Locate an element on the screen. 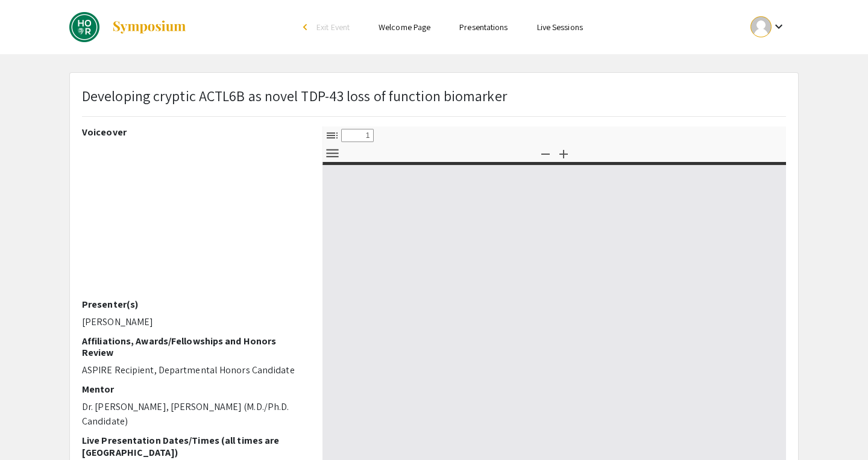 The height and width of the screenshot is (460, 868). span: Exit Event is located at coordinates (332, 27).